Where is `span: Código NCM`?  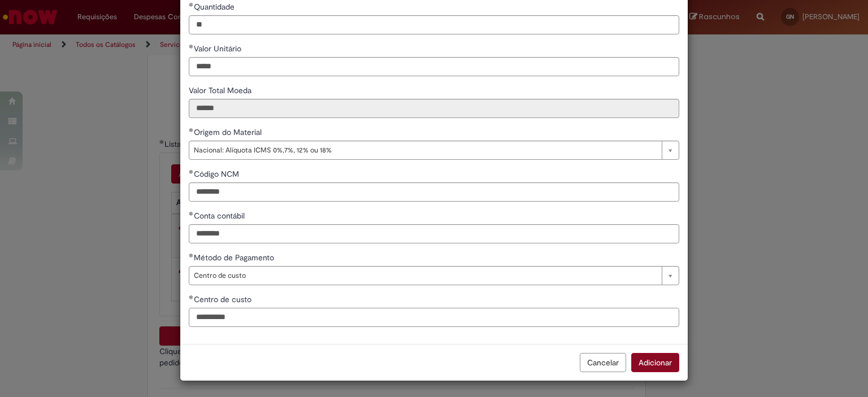 span: Código NCM is located at coordinates (217, 174).